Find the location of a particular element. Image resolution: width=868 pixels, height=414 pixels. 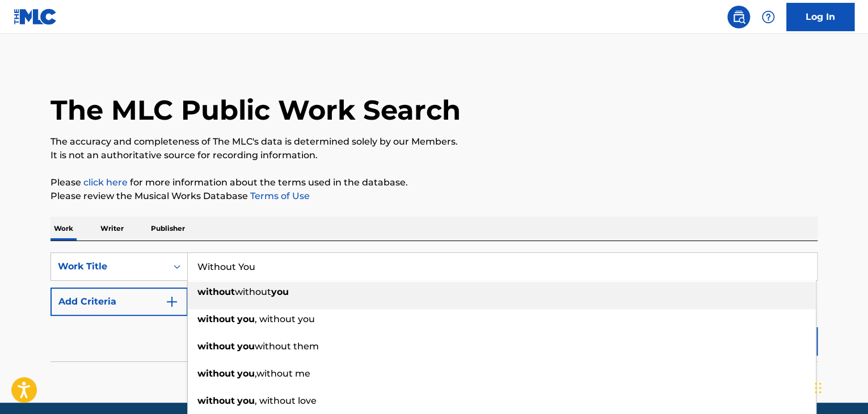

form: Search Form is located at coordinates (434, 307).